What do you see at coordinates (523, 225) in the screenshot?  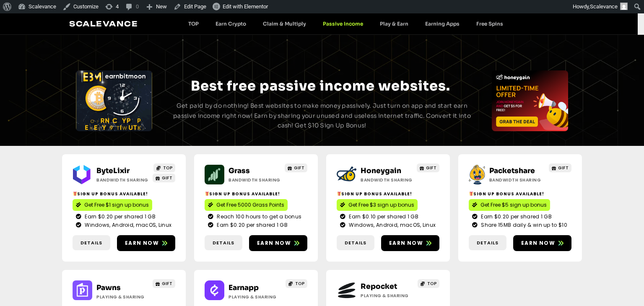 I see `span: Share 15MB daily & win up to $10` at bounding box center [523, 225].